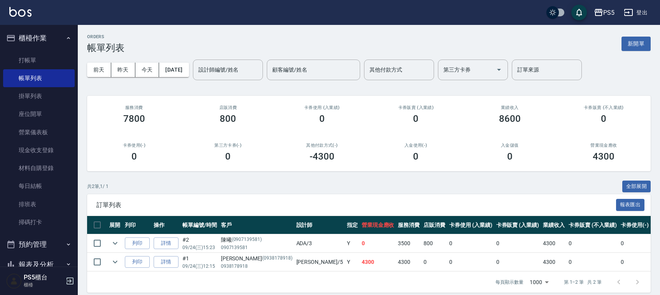 The width and height of the screenshot is (660, 295). What do you see at coordinates (137, 225) in the screenshot?
I see `th: 列印` at bounding box center [137, 225].